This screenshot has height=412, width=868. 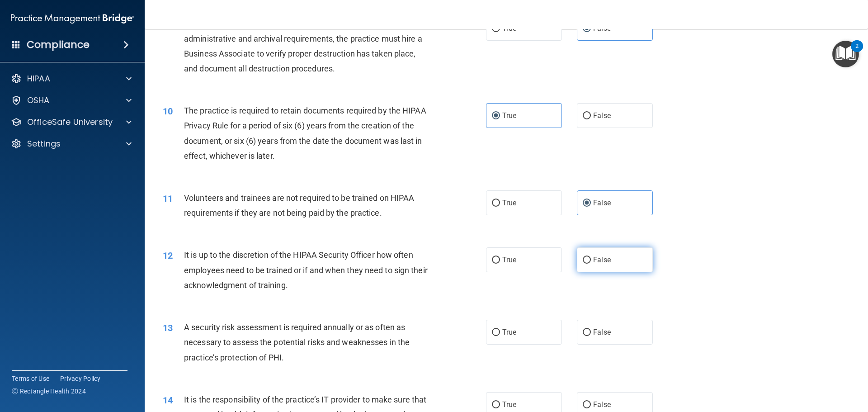 I want to click on span: 13, so click(x=167, y=328).